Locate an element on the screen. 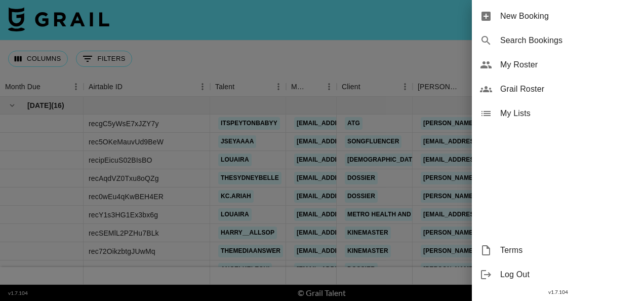  div: My Roster is located at coordinates (558, 65).